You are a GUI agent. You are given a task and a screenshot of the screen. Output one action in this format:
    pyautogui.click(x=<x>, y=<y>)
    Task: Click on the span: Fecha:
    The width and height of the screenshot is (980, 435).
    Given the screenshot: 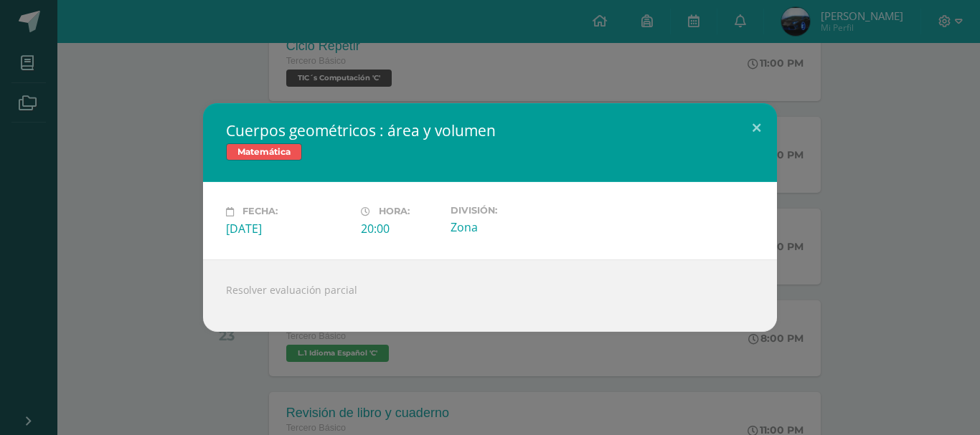 What is the action you would take?
    pyautogui.click(x=260, y=212)
    